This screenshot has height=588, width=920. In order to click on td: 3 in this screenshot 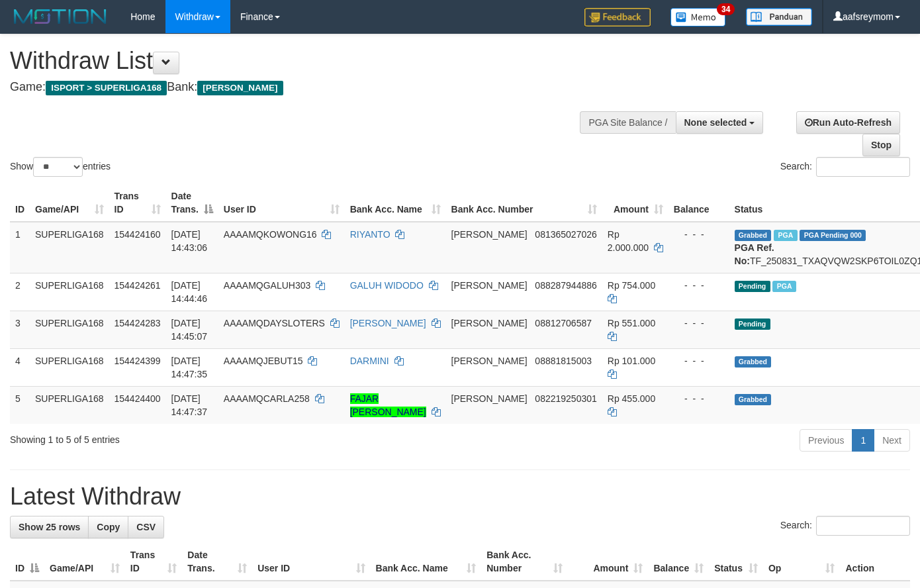, I will do `click(20, 329)`.